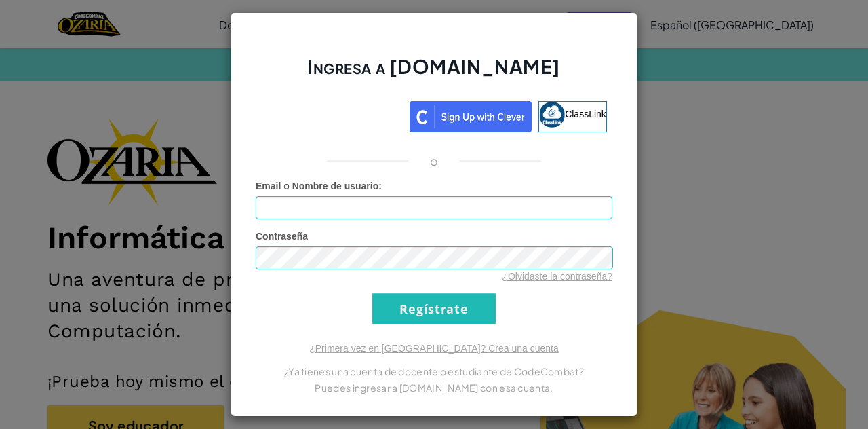  Describe the element at coordinates (434, 372) in the screenshot. I see `p: ¿Ya tienes una cuenta de docente o estudiante de CodeCombat?` at that location.